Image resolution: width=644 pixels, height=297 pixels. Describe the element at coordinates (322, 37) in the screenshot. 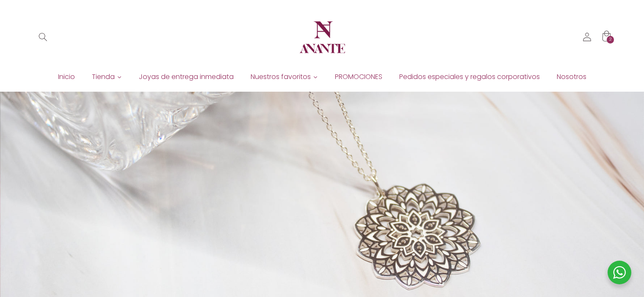

I see `a: Anante Joyería | Diseño en plata y oro` at that location.